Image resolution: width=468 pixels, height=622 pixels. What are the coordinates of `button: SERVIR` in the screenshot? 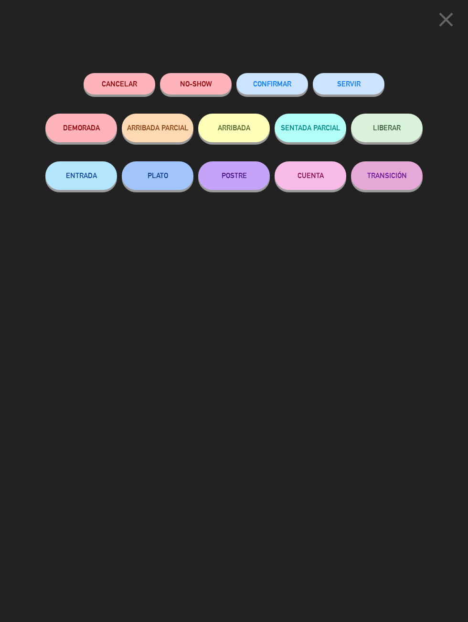 It's located at (348, 83).